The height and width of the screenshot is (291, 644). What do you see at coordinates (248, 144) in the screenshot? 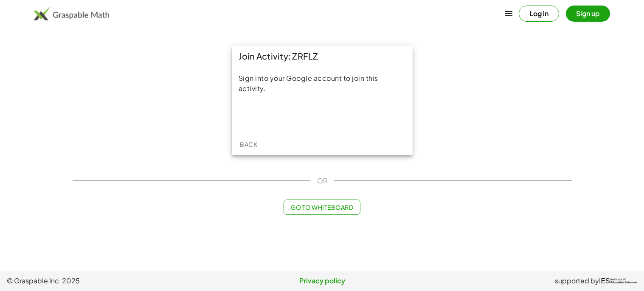
I see `span: Back` at bounding box center [248, 144].